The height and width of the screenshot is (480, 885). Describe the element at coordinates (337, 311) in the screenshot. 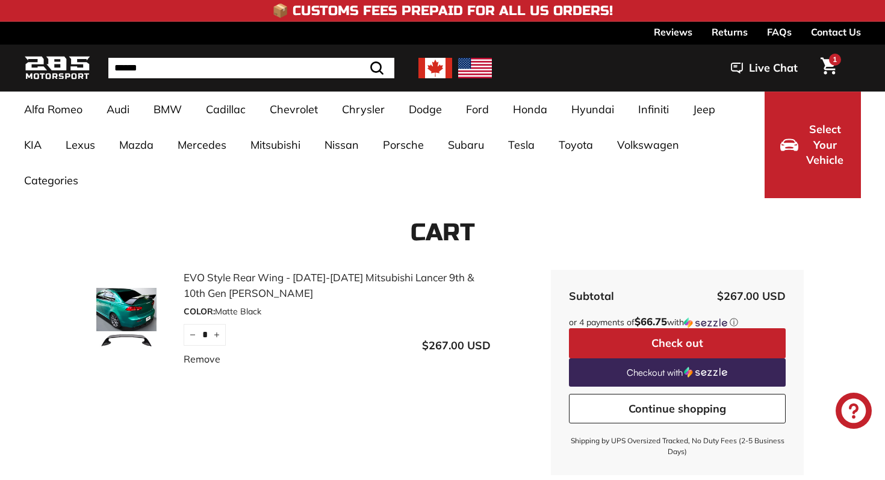

I see `div: Matte Black` at that location.